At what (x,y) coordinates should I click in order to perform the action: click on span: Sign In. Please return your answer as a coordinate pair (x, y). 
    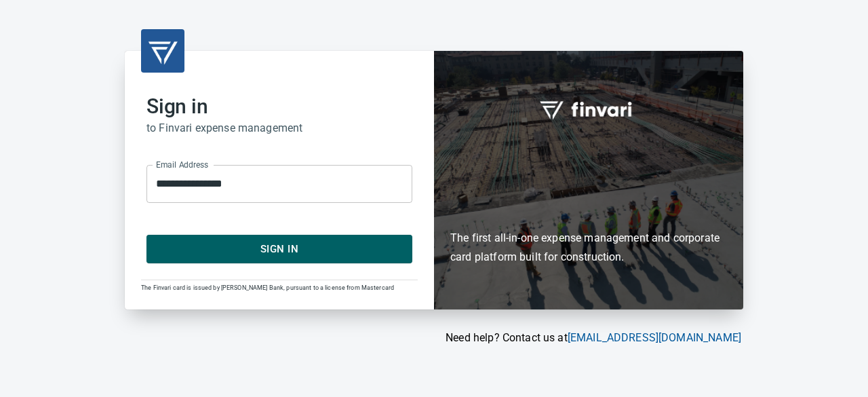
    Looking at the image, I should click on (279, 249).